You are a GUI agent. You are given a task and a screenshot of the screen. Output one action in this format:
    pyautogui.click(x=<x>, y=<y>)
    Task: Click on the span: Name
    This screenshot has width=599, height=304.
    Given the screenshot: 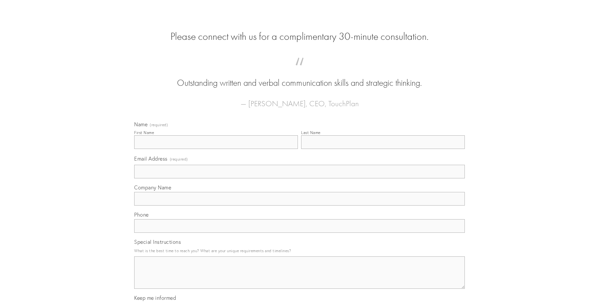 What is the action you would take?
    pyautogui.click(x=141, y=124)
    